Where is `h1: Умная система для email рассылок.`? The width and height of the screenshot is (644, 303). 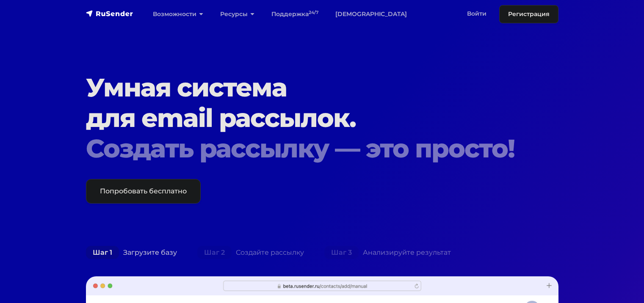
h1: Умная система для email рассылок. is located at coordinates (302, 118).